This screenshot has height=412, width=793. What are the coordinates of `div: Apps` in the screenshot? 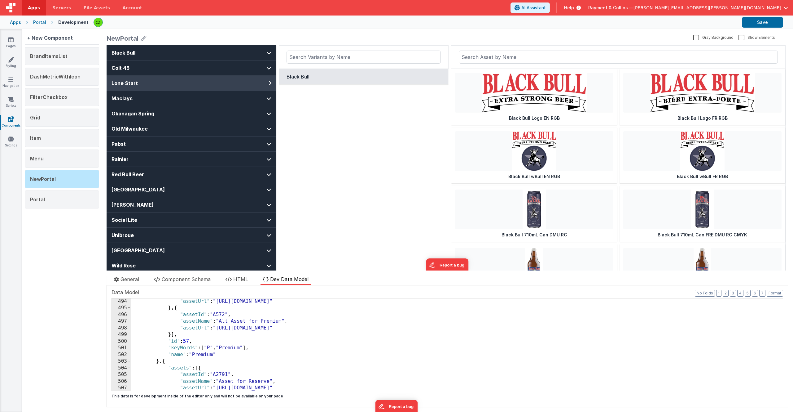 It's located at (15, 22).